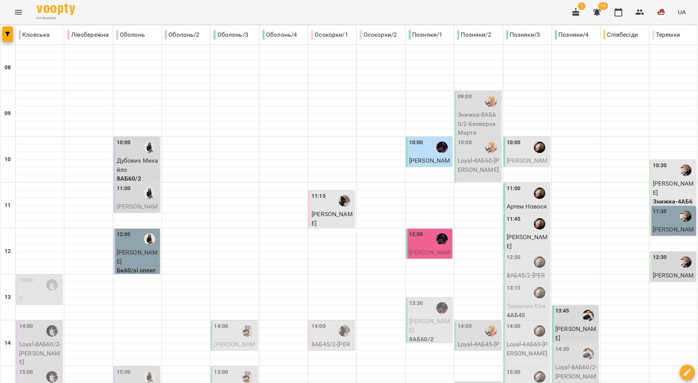 Image resolution: width=698 pixels, height=383 pixels. What do you see at coordinates (8, 206) in the screenshot?
I see `h6: 11` at bounding box center [8, 206].